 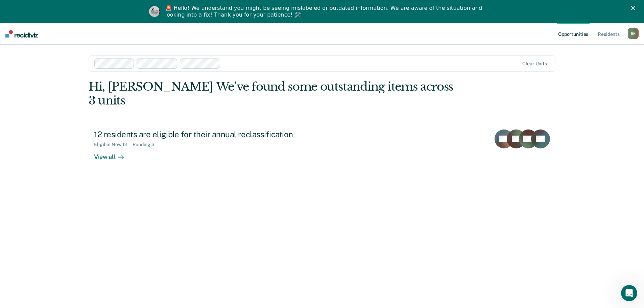 What do you see at coordinates (634, 8) in the screenshot?
I see `div: Close` at bounding box center [634, 8].